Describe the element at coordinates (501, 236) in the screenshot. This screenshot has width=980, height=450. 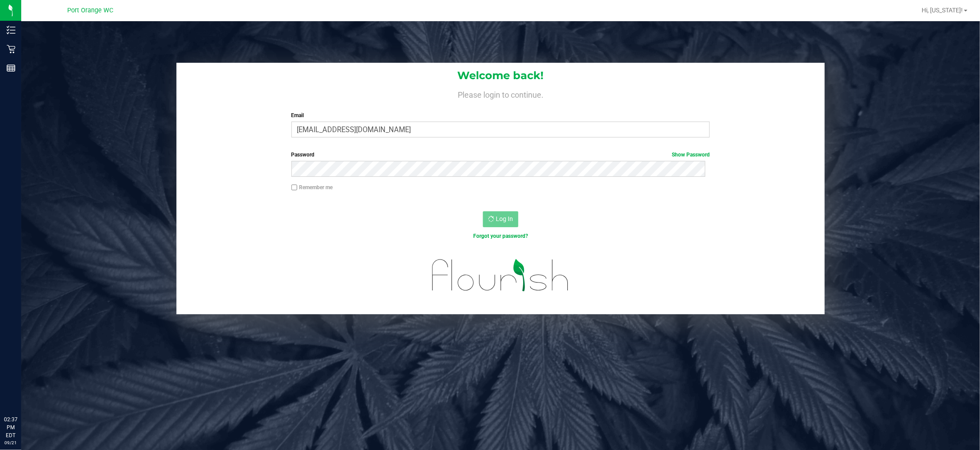
I see `a: Forgot your password?` at that location.